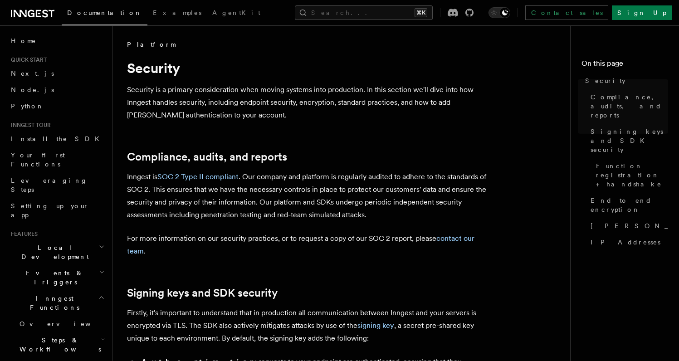  Describe the element at coordinates (61, 345) in the screenshot. I see `button: Steps & Workflows` at that location.